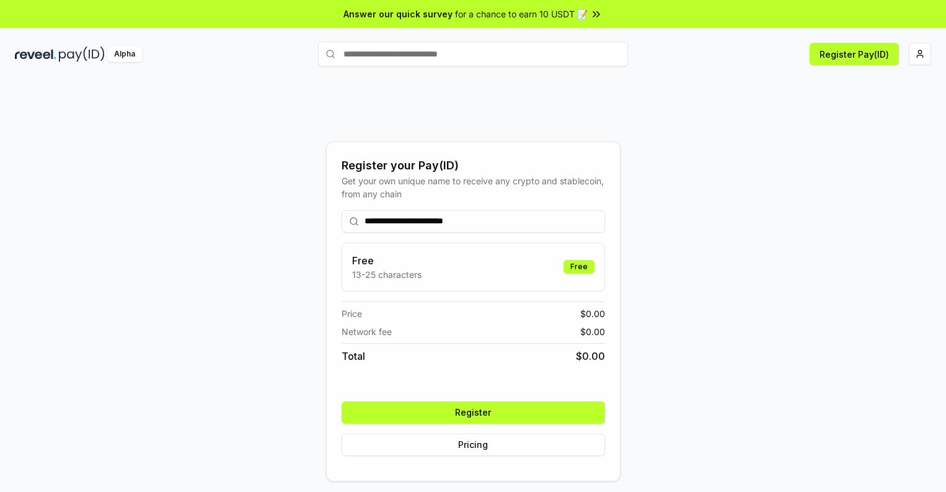 The image size is (946, 492). What do you see at coordinates (387, 260) in the screenshot?
I see `h3: Free` at bounding box center [387, 260].